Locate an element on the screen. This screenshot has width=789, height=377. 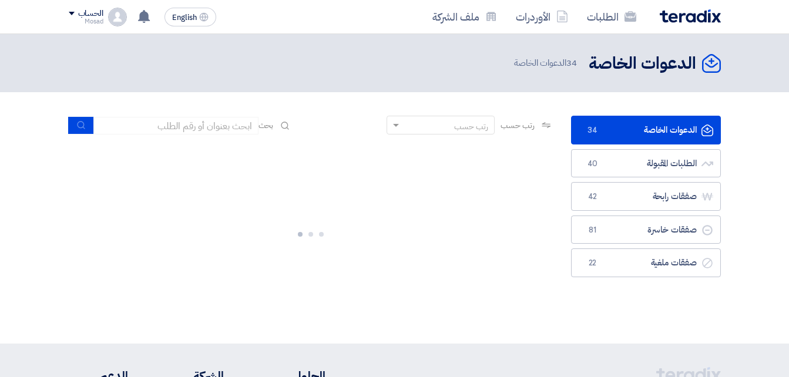
span: 81 is located at coordinates (592, 230).